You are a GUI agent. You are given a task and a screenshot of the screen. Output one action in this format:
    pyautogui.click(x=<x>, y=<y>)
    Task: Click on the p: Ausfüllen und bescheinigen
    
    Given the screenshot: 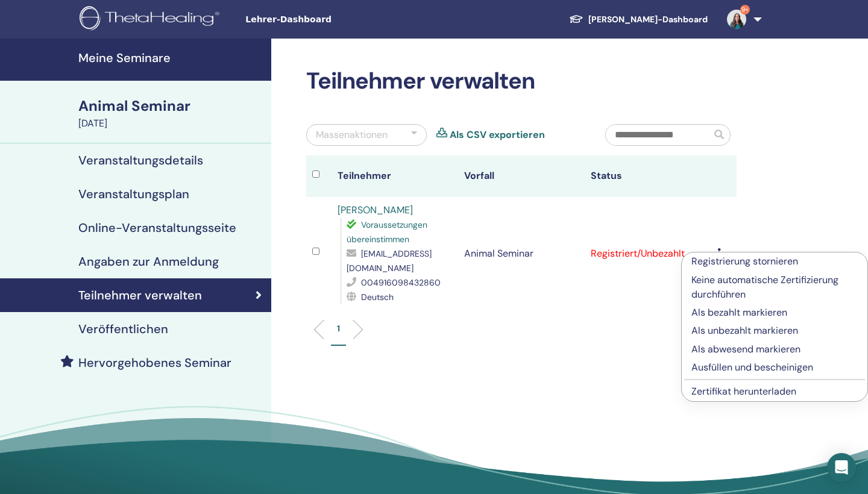 What is the action you would take?
    pyautogui.click(x=774, y=368)
    